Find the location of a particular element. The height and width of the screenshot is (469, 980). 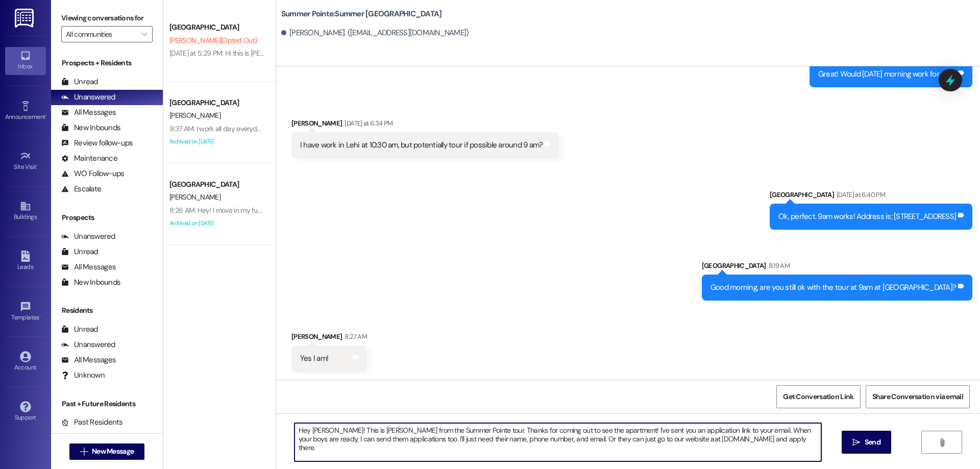

a: Buildings is located at coordinates (26, 211).